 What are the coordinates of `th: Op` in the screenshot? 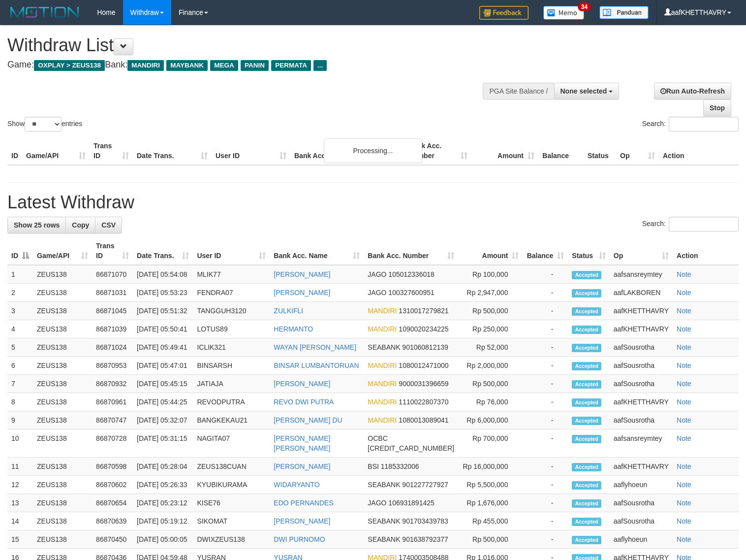 It's located at (637, 151).